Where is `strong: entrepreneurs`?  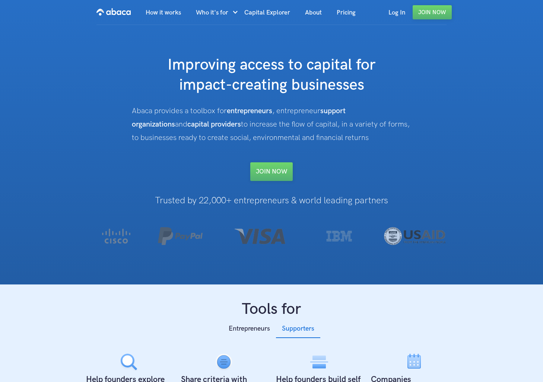 strong: entrepreneurs is located at coordinates (250, 111).